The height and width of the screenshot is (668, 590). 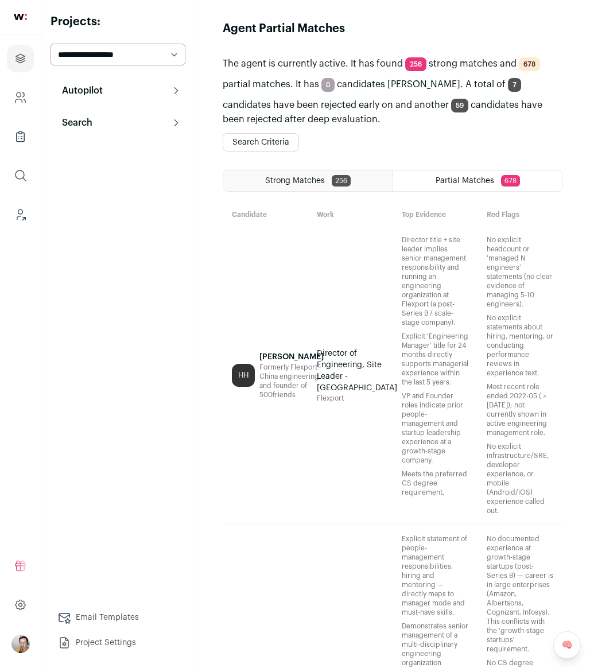 I want to click on p: Director title + site leader implies senior management responsibility and running an engineering ..., so click(x=435, y=281).